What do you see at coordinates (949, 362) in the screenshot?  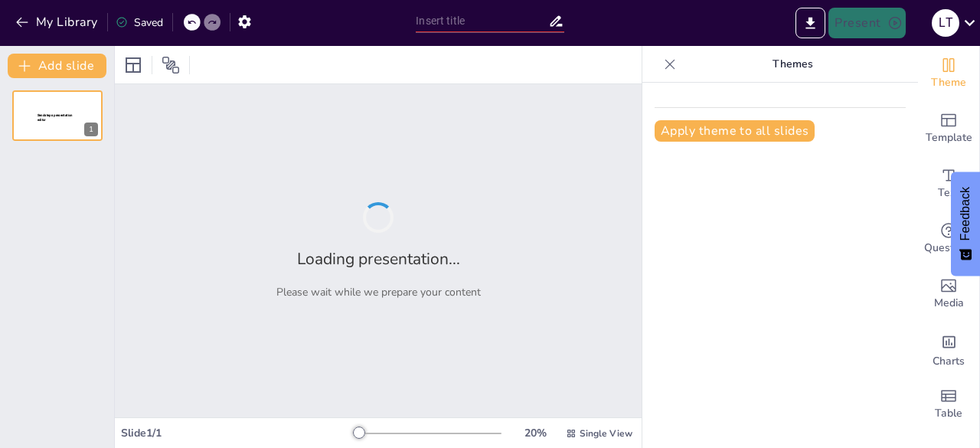 I see `span: Charts` at bounding box center [949, 362].